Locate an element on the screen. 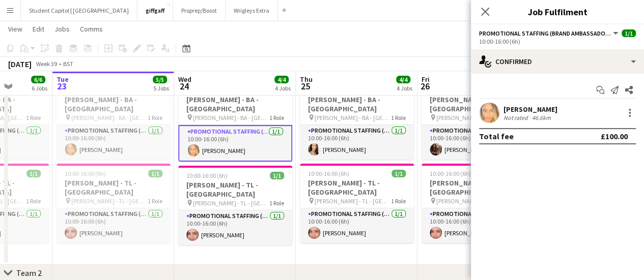 This screenshot has height=280, width=644. span: Comms is located at coordinates (91, 29).